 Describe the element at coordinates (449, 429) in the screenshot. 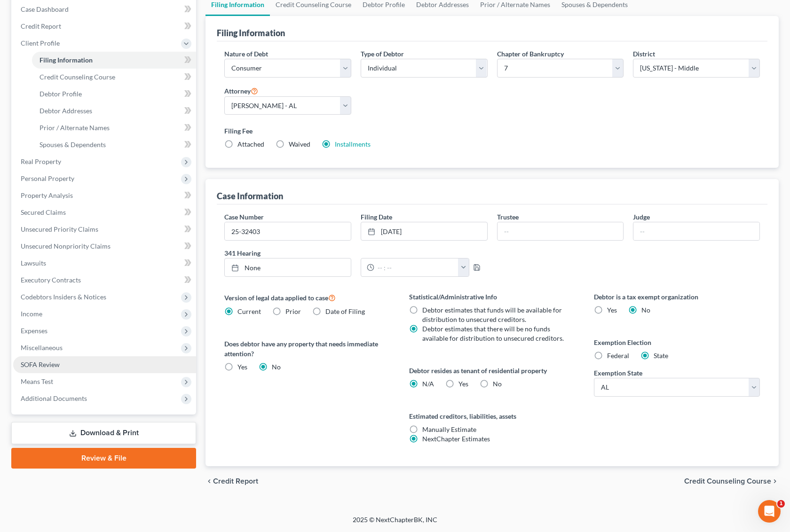

I see `span: Manually Estimate` at that location.